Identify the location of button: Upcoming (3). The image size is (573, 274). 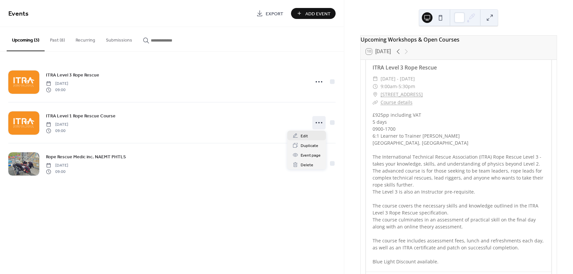
(26, 39).